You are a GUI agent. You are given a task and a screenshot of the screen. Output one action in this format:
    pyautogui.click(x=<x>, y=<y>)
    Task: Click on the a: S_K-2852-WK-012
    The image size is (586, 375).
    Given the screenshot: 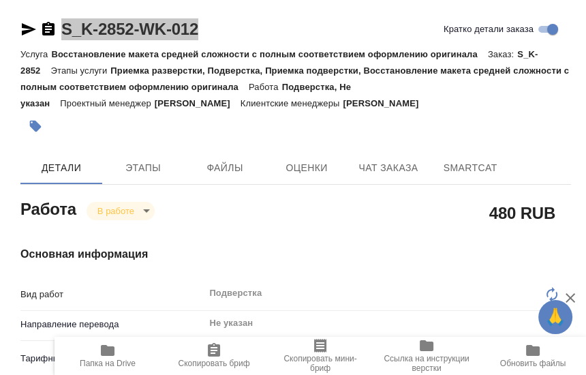 What is the action you would take?
    pyautogui.click(x=129, y=29)
    